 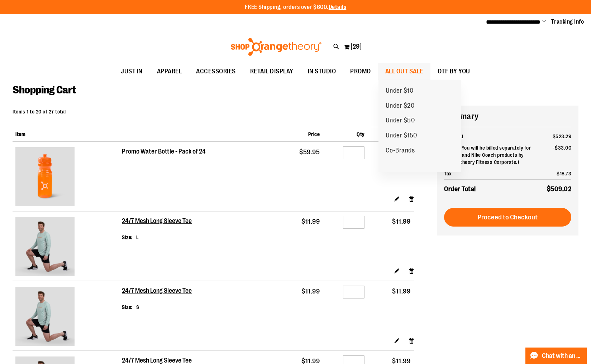 What do you see at coordinates (454, 72) in the screenshot?
I see `span: OTF BY YOU` at bounding box center [454, 72].